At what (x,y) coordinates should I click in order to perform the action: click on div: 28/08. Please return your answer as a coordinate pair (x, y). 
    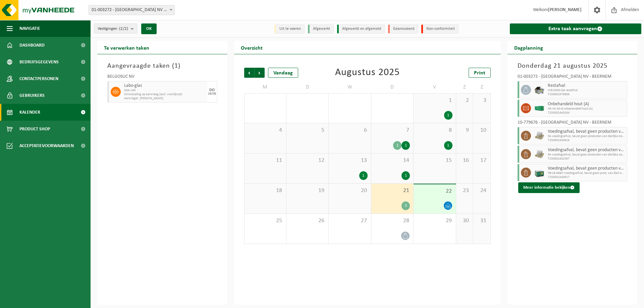
    Looking at the image, I should click on (212, 94).